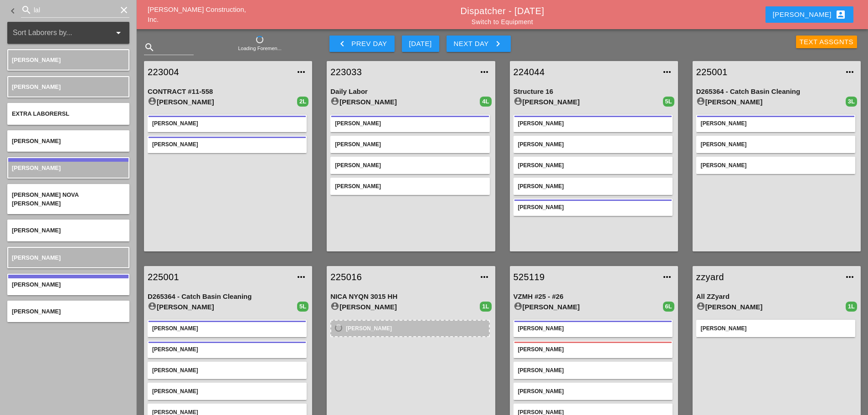  Describe the element at coordinates (668, 307) in the screenshot. I see `div: 6L` at that location.